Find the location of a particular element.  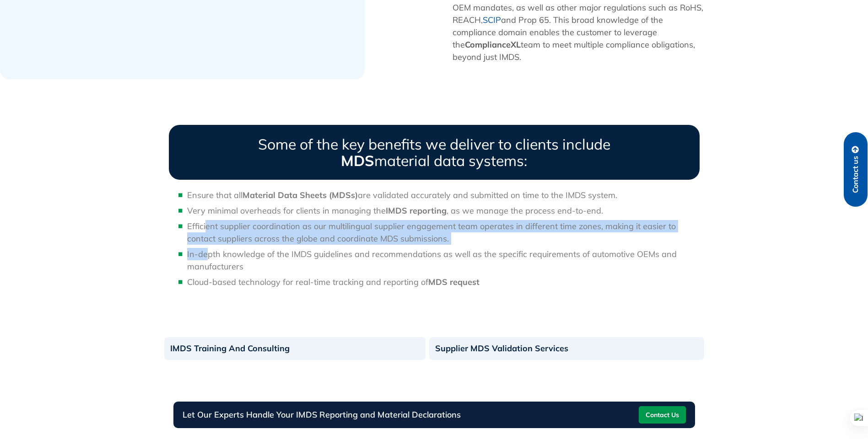

h4: Some of the key benefits we deliver to clients include material data systems: is located at coordinates (434, 152).